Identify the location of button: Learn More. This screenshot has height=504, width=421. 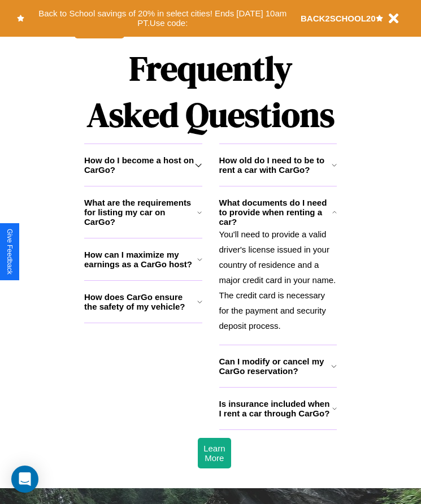
(214, 453).